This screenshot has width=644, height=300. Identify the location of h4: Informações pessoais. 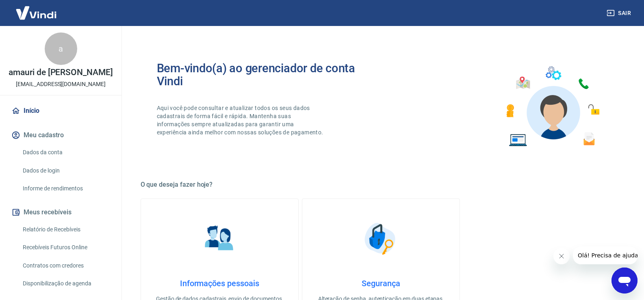
(219, 283).